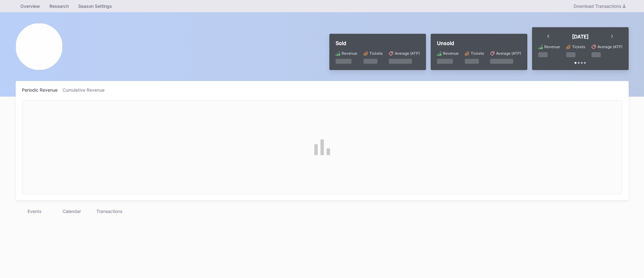  Describe the element at coordinates (30, 6) in the screenshot. I see `a: Overview` at that location.